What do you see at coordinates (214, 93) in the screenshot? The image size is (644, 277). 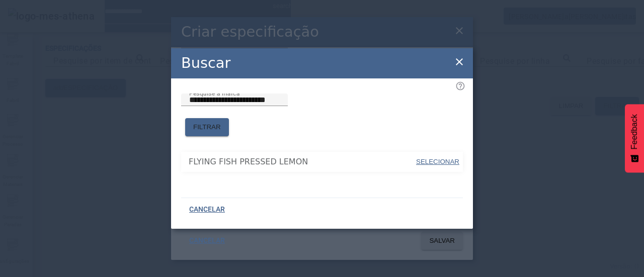 I see `mat-label: Pesquise a marca` at bounding box center [214, 93].